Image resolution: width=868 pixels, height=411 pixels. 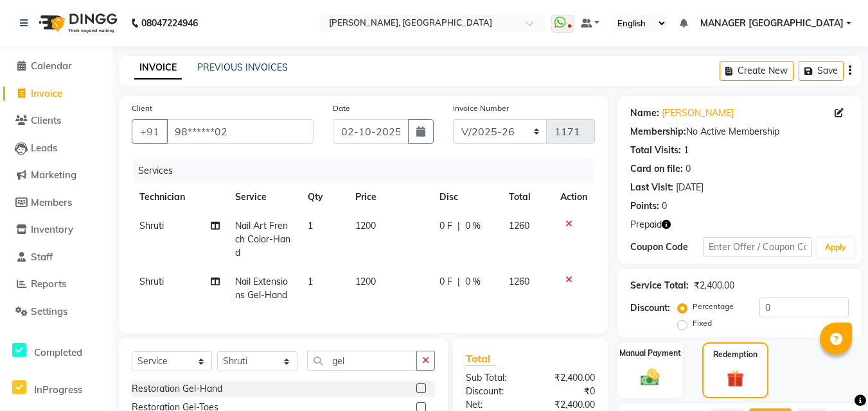 I want to click on button: +91, so click(x=150, y=132).